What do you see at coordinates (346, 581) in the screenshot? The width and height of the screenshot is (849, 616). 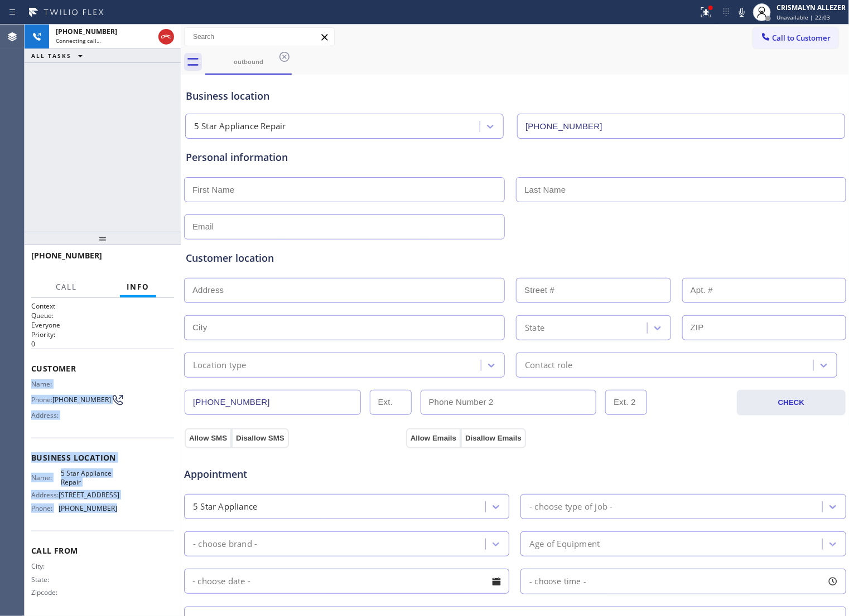 I see `input: - choose date -` at bounding box center [346, 581].